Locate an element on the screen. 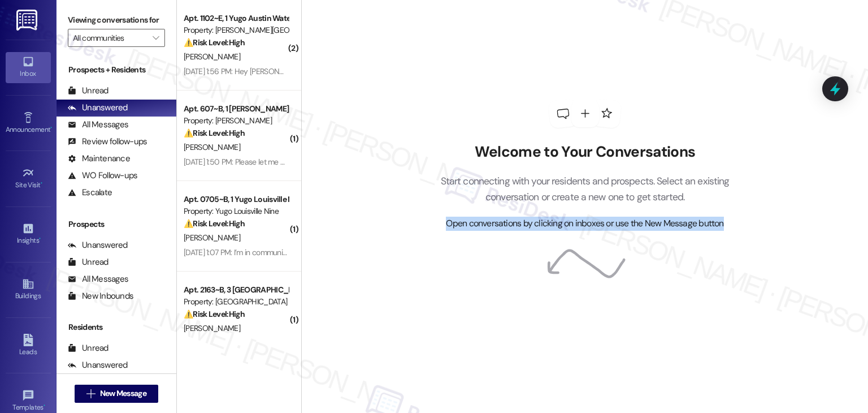  div: New Inbounds is located at coordinates (100, 296).